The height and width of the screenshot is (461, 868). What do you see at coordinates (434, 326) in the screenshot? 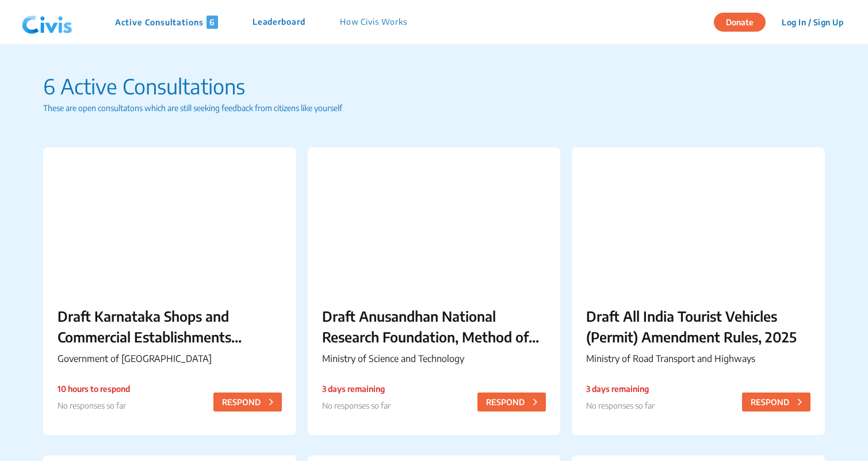
I see `p: Draft Anusandhan National Research Foundation, Method of Recruitment, Salary and Allowances and o...` at bounding box center [434, 326].